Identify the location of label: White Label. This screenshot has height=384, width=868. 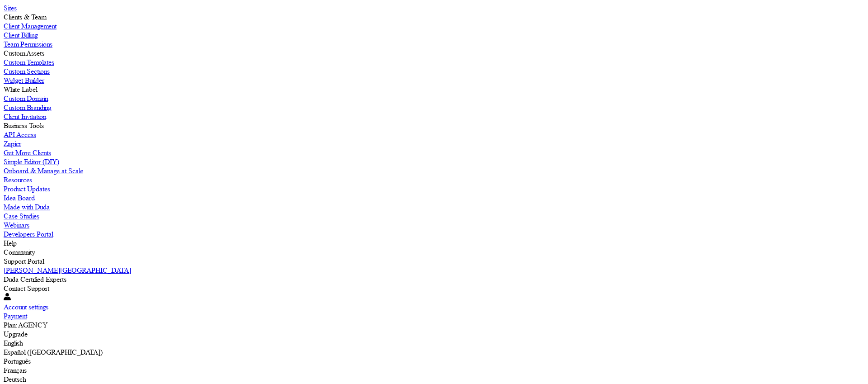
(21, 89).